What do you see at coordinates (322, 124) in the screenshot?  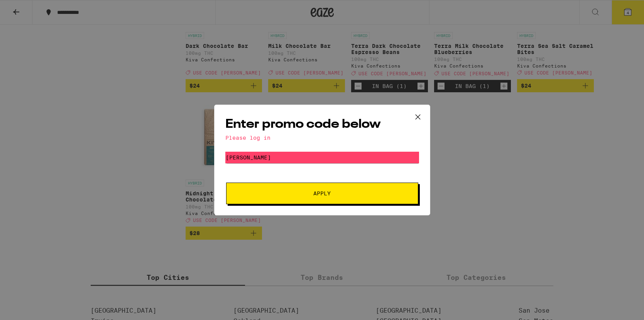 I see `h2: Enter promo code below` at bounding box center [322, 124].